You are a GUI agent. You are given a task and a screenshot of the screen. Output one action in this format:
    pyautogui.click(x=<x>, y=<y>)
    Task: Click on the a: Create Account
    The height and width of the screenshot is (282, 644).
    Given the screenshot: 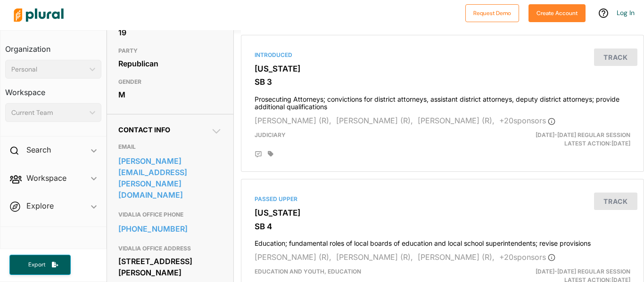 What is the action you would take?
    pyautogui.click(x=557, y=12)
    